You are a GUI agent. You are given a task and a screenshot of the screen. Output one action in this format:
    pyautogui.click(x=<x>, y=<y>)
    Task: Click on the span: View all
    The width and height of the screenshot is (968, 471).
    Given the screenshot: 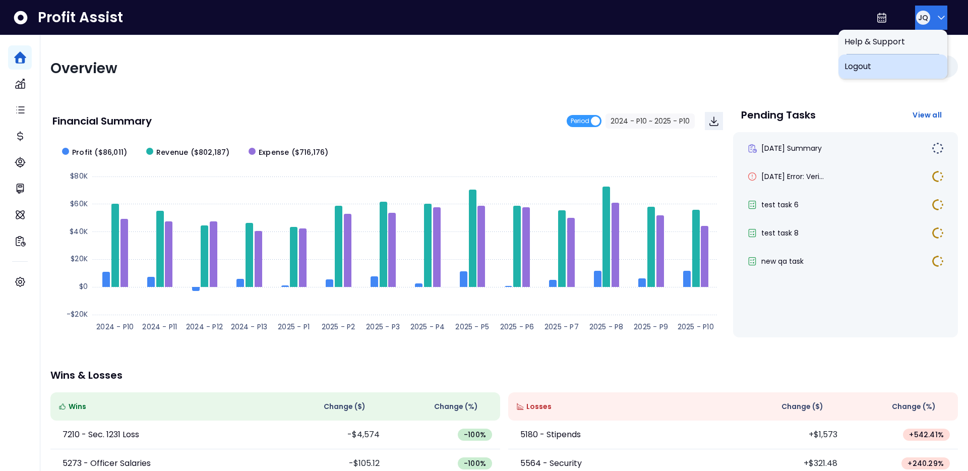 What is the action you would take?
    pyautogui.click(x=927, y=115)
    